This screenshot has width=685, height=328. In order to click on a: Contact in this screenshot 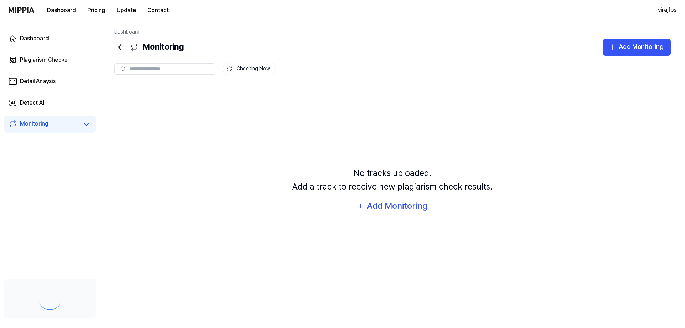, I will do `click(158, 10)`.